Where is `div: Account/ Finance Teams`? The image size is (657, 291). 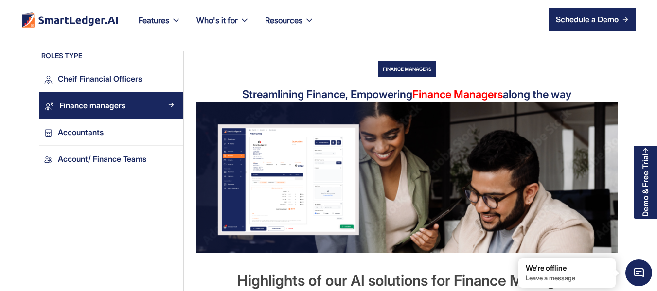 div: Account/ Finance Teams is located at coordinates (102, 159).